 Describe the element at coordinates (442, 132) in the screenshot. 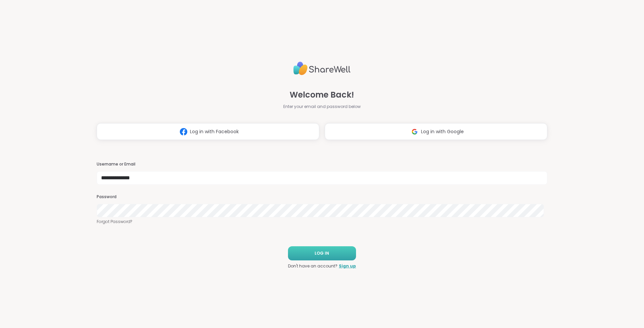

I see `span: Log in with Google` at that location.